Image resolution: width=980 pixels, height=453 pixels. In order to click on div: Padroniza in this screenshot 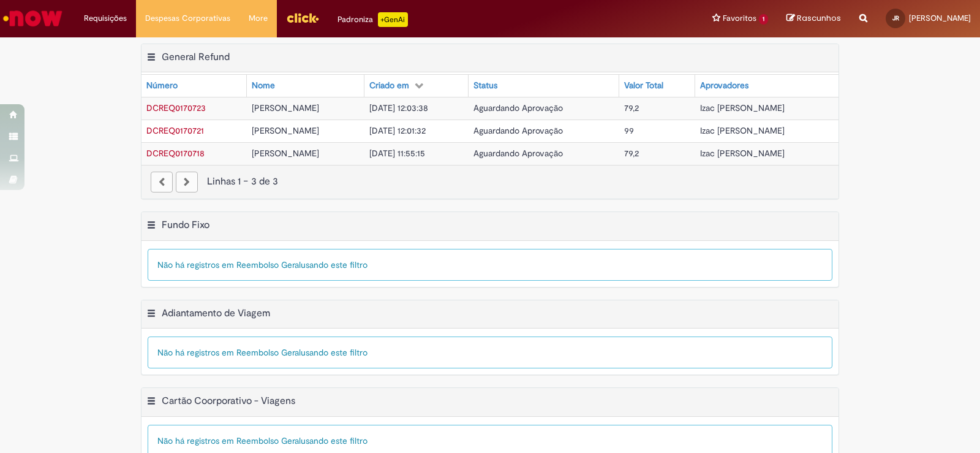, I will do `click(373, 19)`.